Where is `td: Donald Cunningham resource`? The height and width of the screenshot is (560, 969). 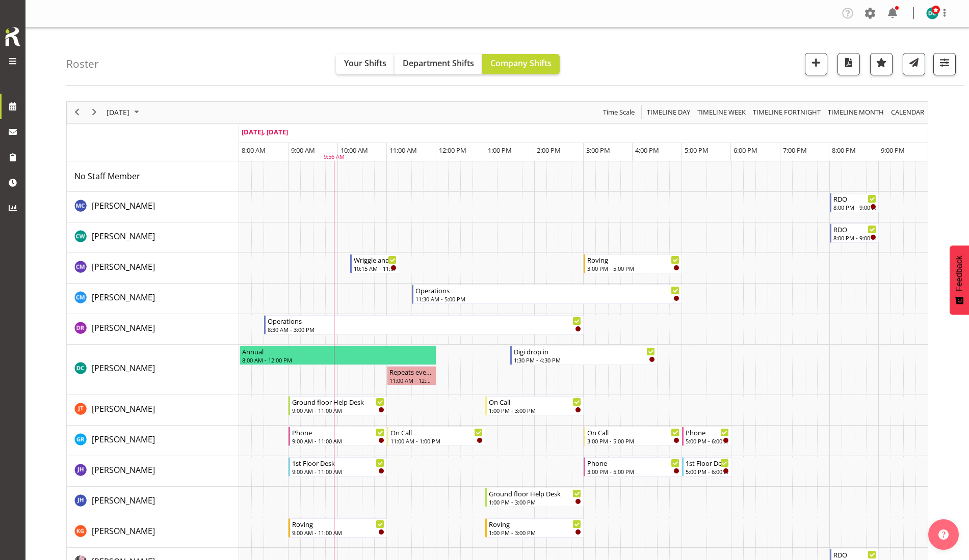 td: Donald Cunningham resource is located at coordinates (152, 369).